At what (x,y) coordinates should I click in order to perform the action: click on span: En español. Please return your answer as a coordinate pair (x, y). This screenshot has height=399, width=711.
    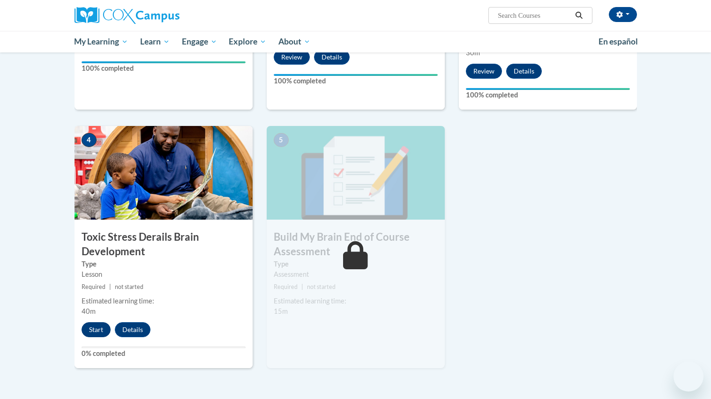
    Looking at the image, I should click on (618, 41).